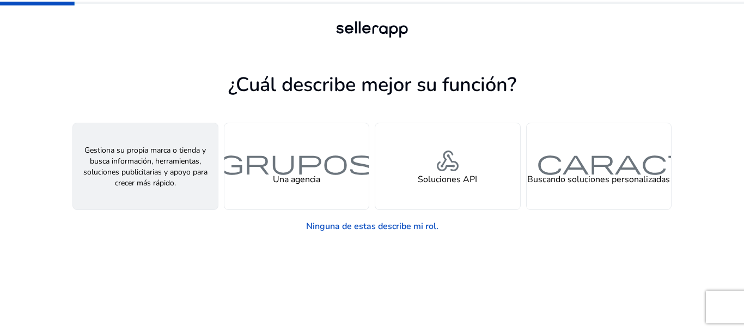 Image resolution: width=744 pixels, height=331 pixels. Describe the element at coordinates (448, 166) in the screenshot. I see `button: webhookSoluciones API` at that location.